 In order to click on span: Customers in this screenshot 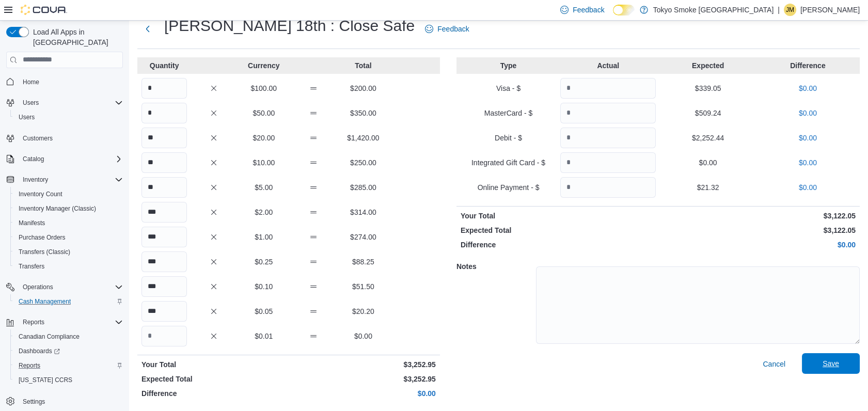, I will do `click(71, 138)`.